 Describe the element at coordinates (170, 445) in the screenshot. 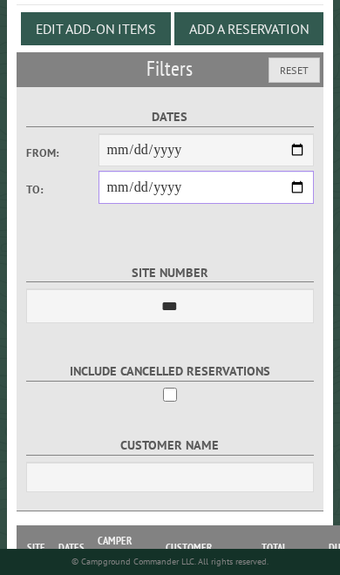

I see `label: Customer Name` at that location.